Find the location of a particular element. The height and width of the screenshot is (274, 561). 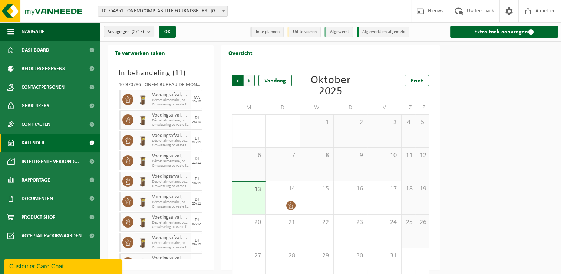

span: Gebruikers is located at coordinates (35, 106).